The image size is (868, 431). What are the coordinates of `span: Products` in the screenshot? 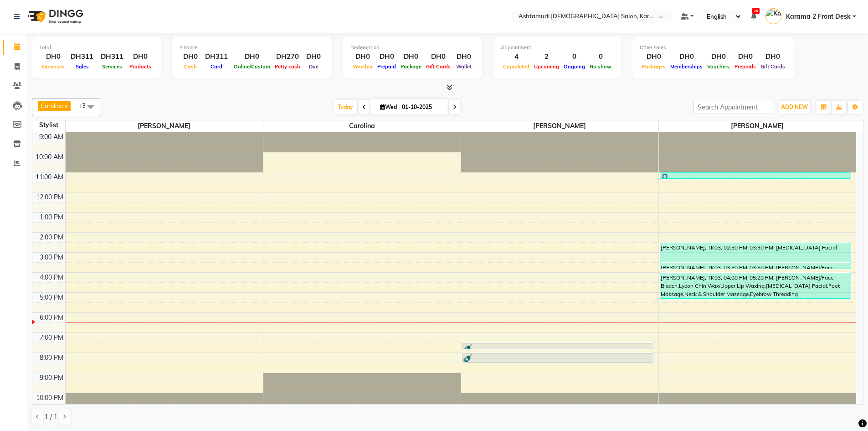 It's located at (141, 67).